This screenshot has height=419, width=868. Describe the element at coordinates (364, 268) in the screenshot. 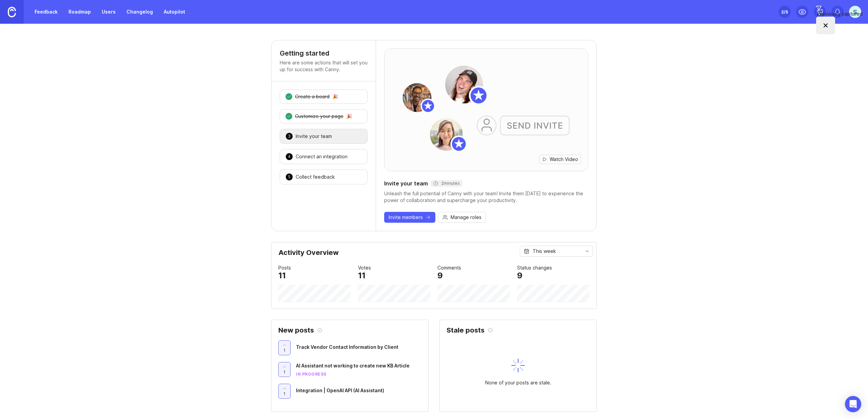

I see `div: Votes` at that location.